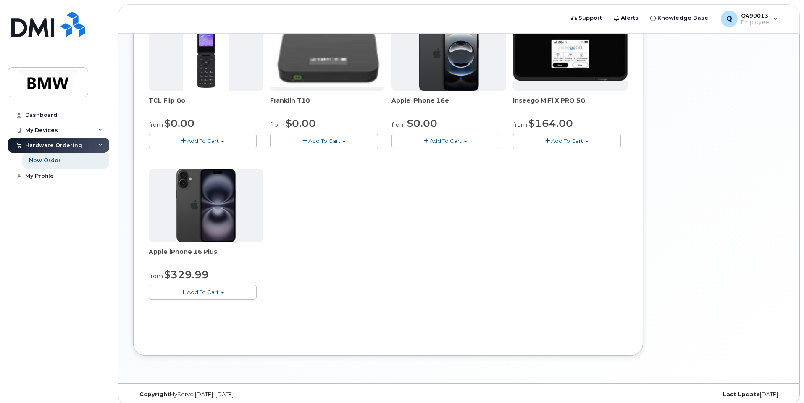 The width and height of the screenshot is (804, 403). Describe the element at coordinates (683, 18) in the screenshot. I see `span: Knowledge Base` at that location.